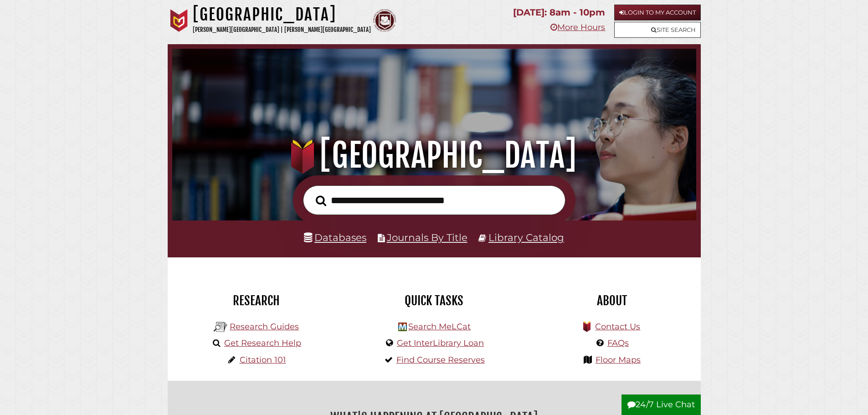 Image resolution: width=868 pixels, height=415 pixels. What do you see at coordinates (441, 360) in the screenshot?
I see `a: Find Course Reserves` at bounding box center [441, 360].